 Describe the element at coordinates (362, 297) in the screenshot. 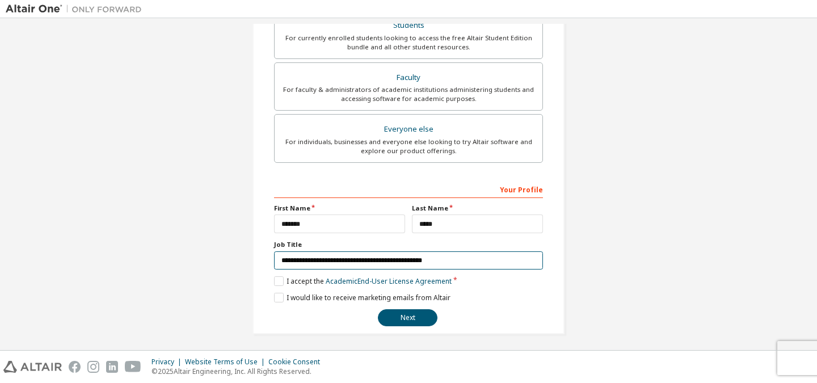

I see `label: I would like to receive marketing emails from Altair` at that location.